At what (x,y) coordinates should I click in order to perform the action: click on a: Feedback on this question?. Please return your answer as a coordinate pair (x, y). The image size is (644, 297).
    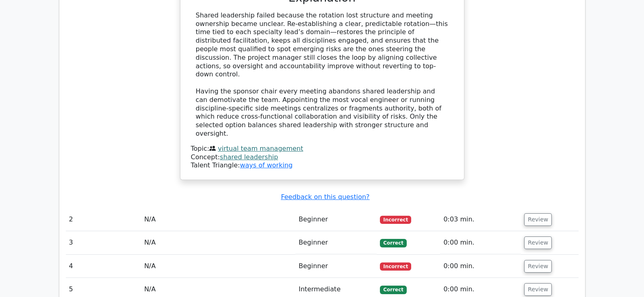
    Looking at the image, I should click on (325, 197).